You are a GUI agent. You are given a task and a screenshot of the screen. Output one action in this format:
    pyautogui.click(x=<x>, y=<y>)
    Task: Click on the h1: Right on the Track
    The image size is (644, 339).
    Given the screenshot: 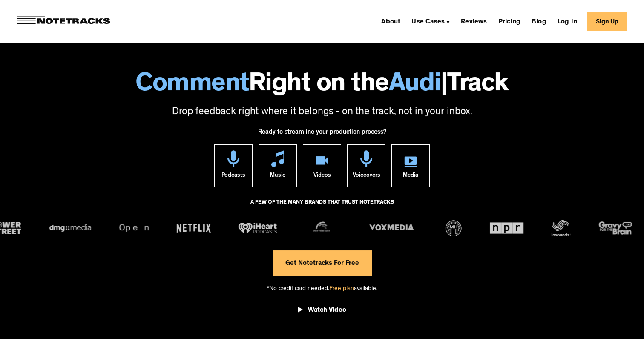 What is the action you would take?
    pyautogui.click(x=322, y=85)
    